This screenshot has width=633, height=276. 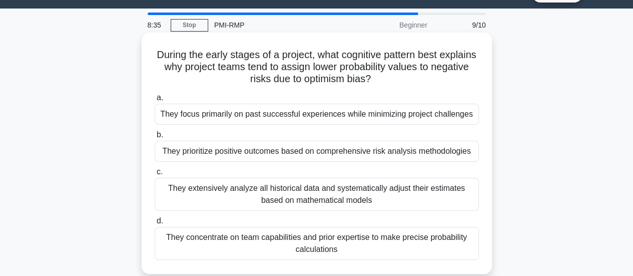 I want to click on div: 9/10, so click(x=462, y=25).